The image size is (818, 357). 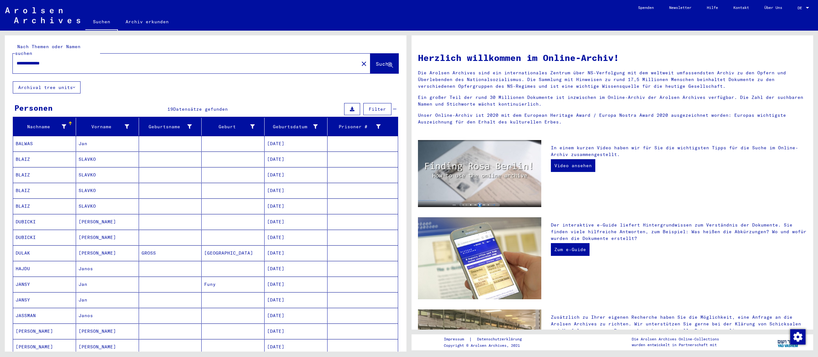 What do you see at coordinates (612, 58) in the screenshot?
I see `h1: Herzlich willkommen im Online-Archiv!` at bounding box center [612, 58].